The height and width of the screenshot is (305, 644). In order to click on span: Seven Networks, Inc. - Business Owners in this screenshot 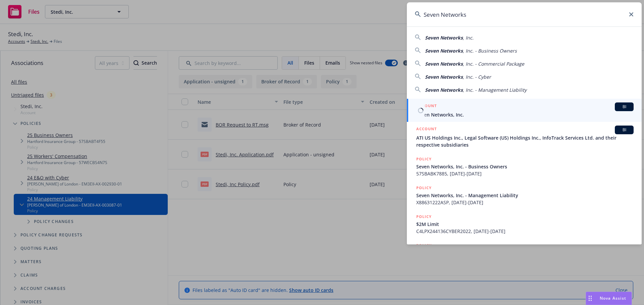, I will do `click(525, 166)`.